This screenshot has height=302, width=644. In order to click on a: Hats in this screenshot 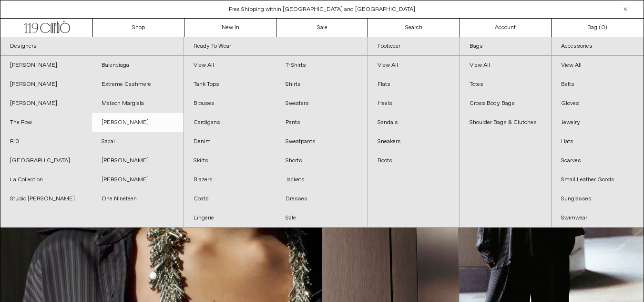, I will do `click(597, 142)`.